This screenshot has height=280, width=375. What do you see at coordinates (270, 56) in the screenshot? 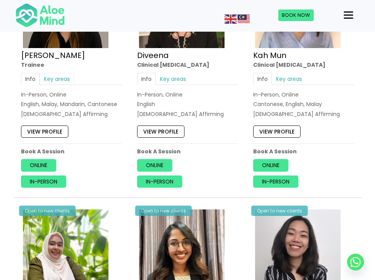
I see `a: Kah Mun` at bounding box center [270, 56].